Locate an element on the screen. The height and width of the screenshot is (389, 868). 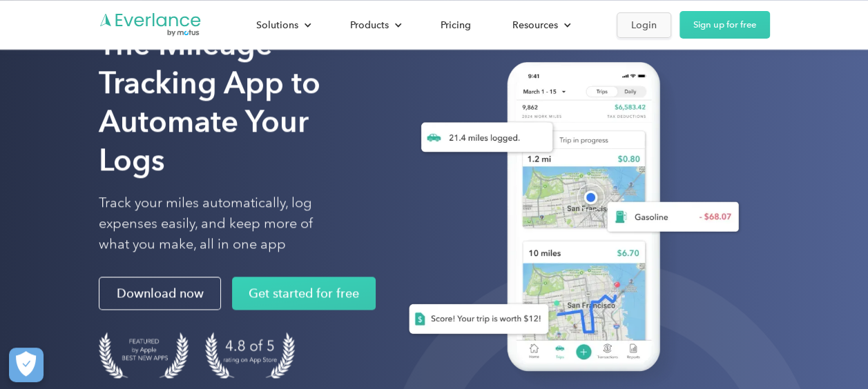
img: 4.9 out of 5 stars on the app store is located at coordinates (250, 355).